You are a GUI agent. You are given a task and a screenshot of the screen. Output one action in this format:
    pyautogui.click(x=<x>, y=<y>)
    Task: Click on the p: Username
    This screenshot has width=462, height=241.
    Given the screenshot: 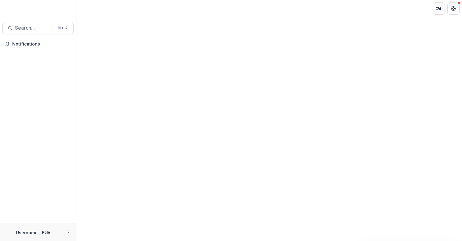 What is the action you would take?
    pyautogui.click(x=27, y=232)
    